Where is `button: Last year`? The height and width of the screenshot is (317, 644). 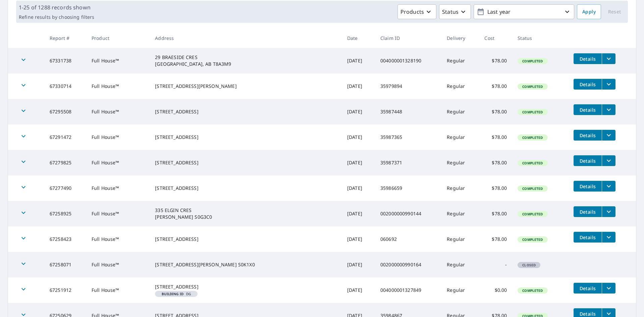
button: Last year is located at coordinates (524, 12).